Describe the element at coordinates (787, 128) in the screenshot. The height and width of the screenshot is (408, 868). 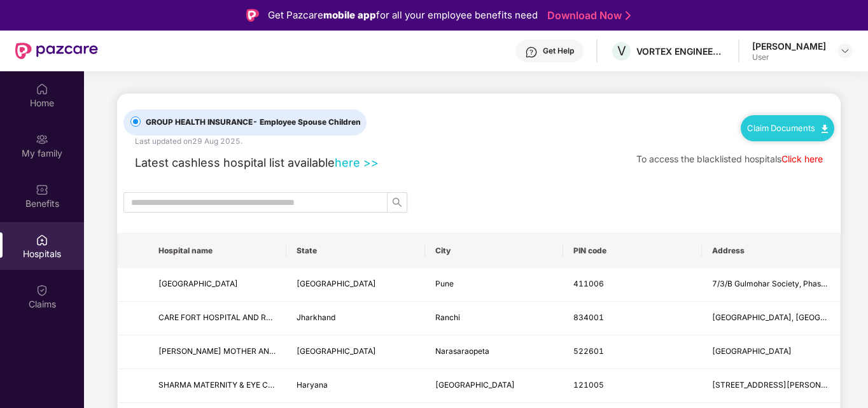
I see `a: Claim Documents` at that location.